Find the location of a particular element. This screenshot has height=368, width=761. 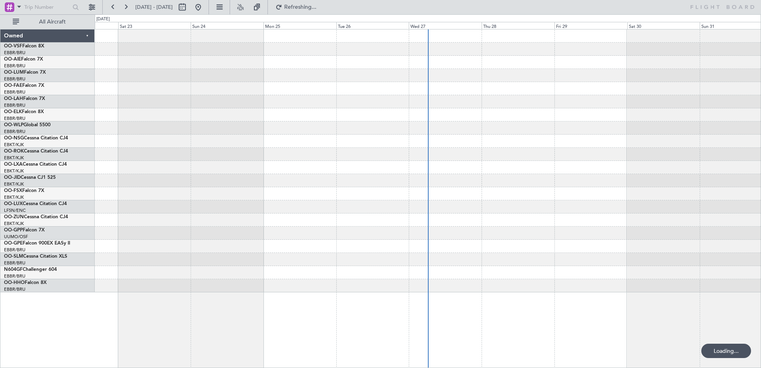

div: Fri 29 is located at coordinates (591, 25).